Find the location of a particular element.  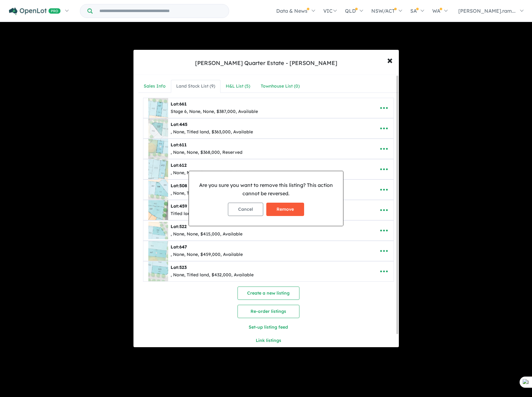

p: Are you sure you want to remove this listing? This action cannot be reversed. is located at coordinates (266, 189).